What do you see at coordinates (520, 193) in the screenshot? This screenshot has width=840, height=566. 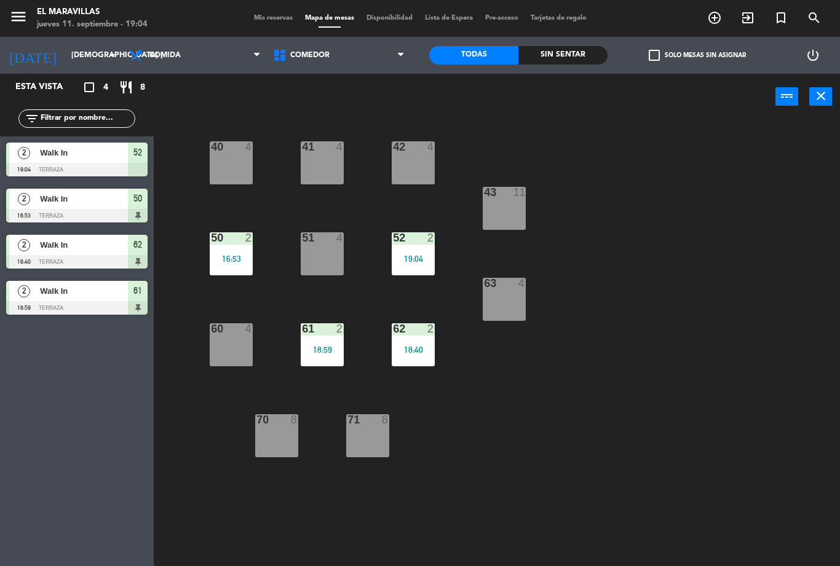 I see `div: 11` at bounding box center [520, 193].